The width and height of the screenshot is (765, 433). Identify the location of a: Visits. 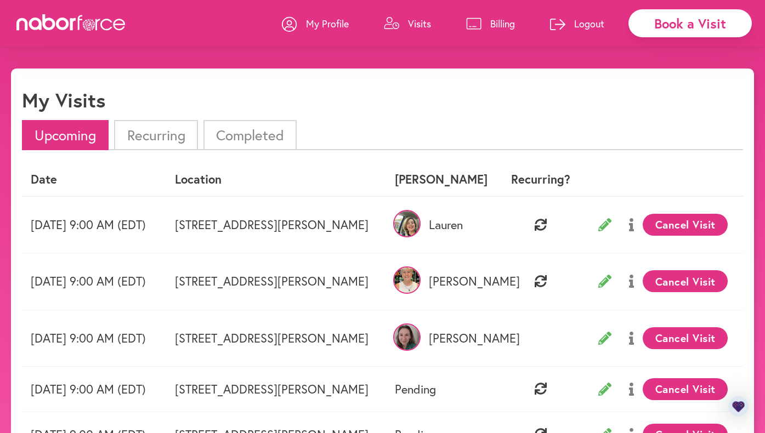
(408, 24).